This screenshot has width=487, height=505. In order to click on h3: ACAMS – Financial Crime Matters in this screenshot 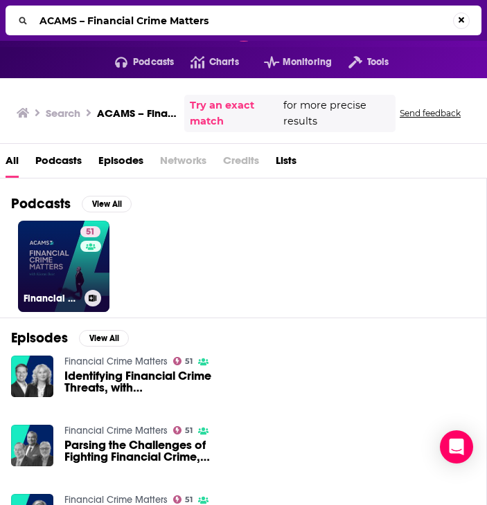, I will do `click(138, 113)`.